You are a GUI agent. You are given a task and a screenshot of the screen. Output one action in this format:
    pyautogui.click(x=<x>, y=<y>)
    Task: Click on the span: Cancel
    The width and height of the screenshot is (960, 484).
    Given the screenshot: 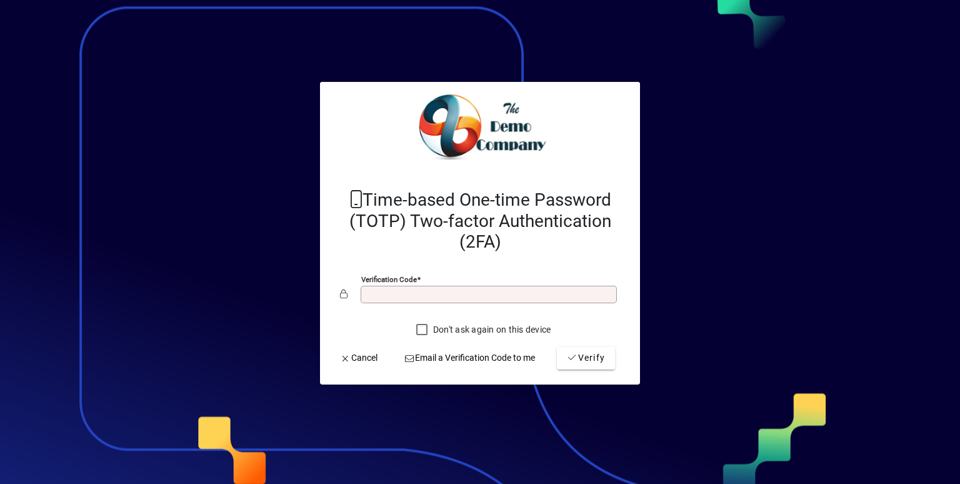 What is the action you would take?
    pyautogui.click(x=359, y=357)
    